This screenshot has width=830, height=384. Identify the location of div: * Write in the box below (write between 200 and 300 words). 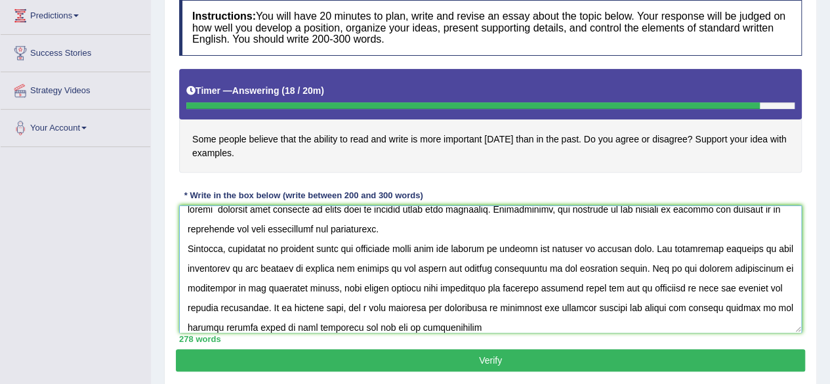
(303, 195).